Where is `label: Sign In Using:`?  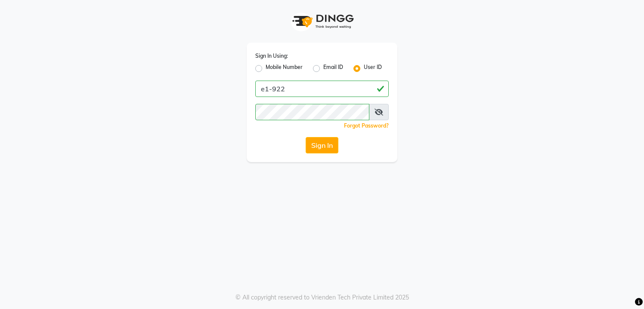
label: Sign In Using: is located at coordinates (272, 56).